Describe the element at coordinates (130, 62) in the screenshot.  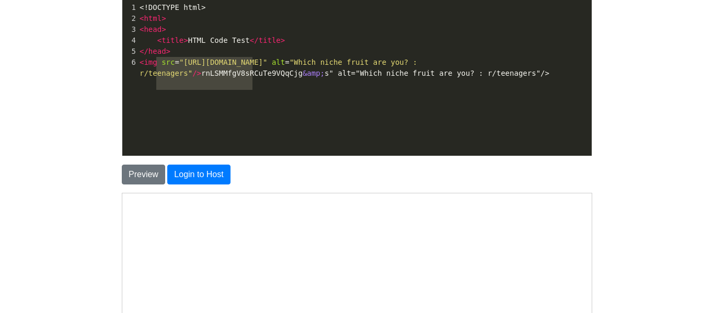
I see `div: 6` at that location.